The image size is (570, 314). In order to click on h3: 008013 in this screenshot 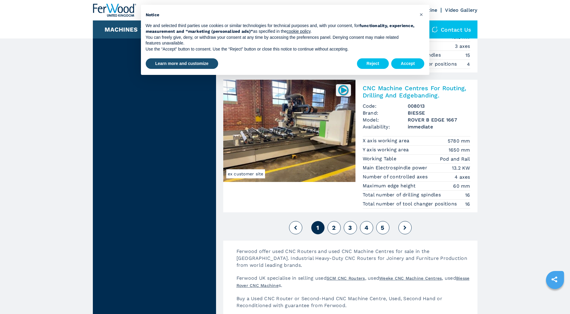, I will do `click(439, 106)`.